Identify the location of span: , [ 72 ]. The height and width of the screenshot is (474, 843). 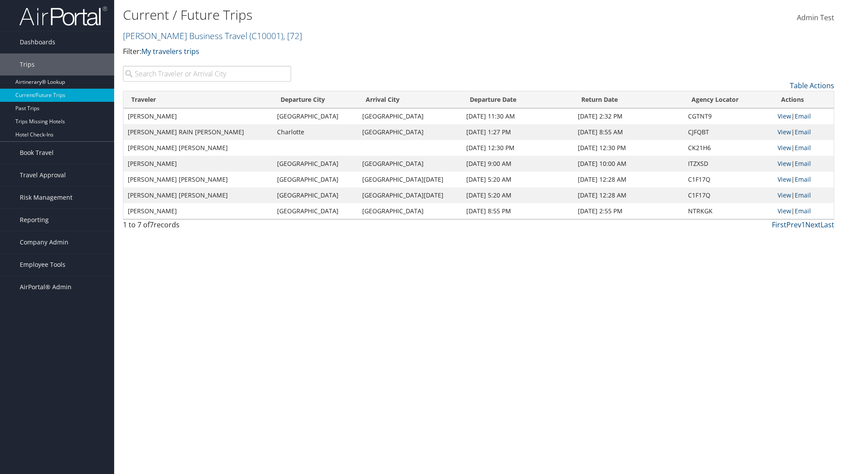
(293, 36).